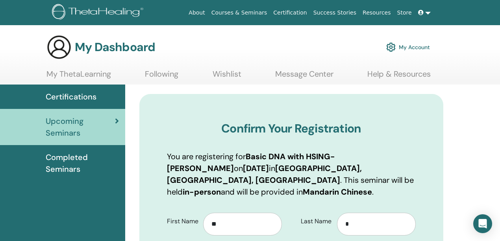 The width and height of the screenshot is (500, 241). Describe the element at coordinates (162, 77) in the screenshot. I see `a: Following` at that location.